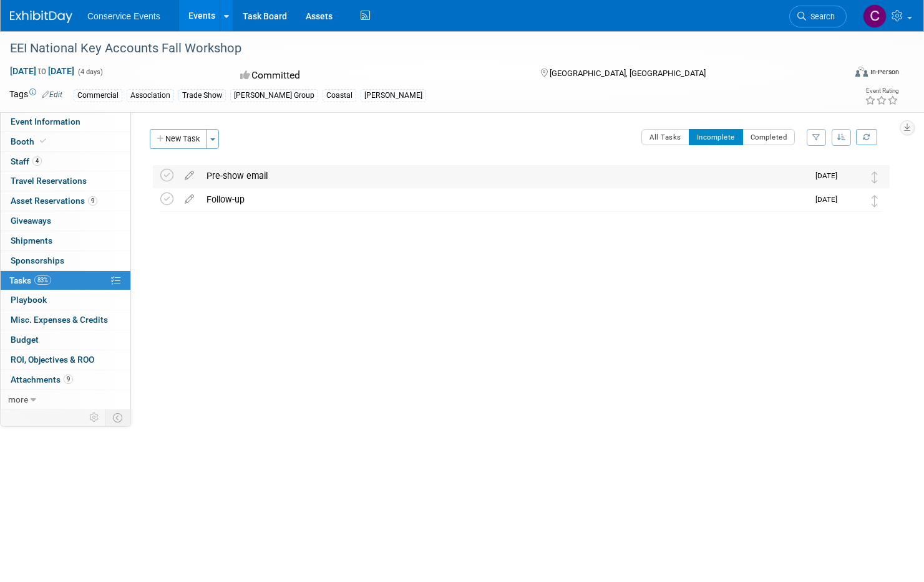 The height and width of the screenshot is (582, 924). What do you see at coordinates (65, 221) in the screenshot?
I see `a: Giveaways` at bounding box center [65, 221].